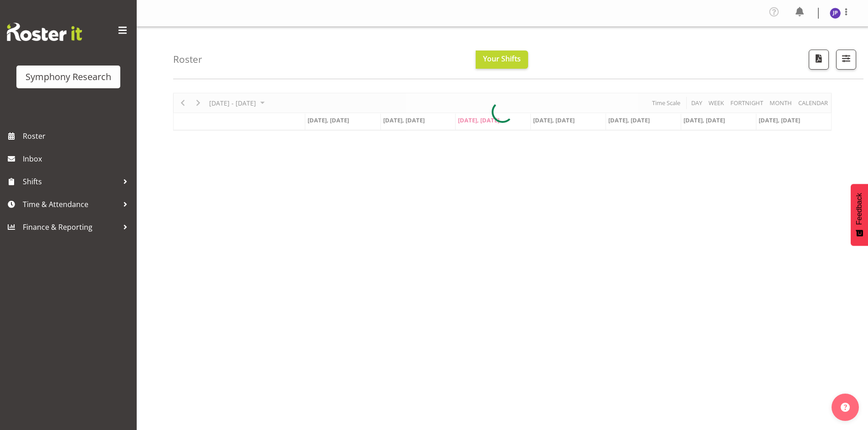 The width and height of the screenshot is (868, 430). I want to click on img: help-xxl-2.png, so click(845, 408).